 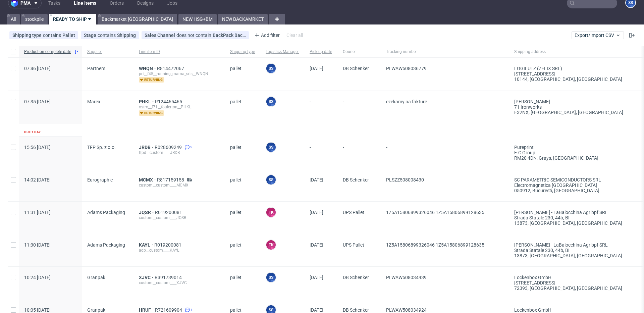 What do you see at coordinates (148, 180) in the screenshot?
I see `span: MCMX` at bounding box center [148, 180].